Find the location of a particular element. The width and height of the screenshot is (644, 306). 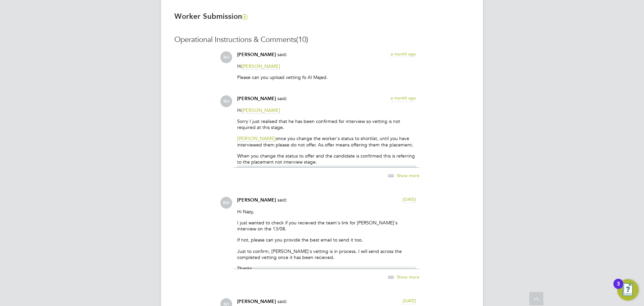

button: Open Resource Center, 3 new notifications is located at coordinates (628, 290).